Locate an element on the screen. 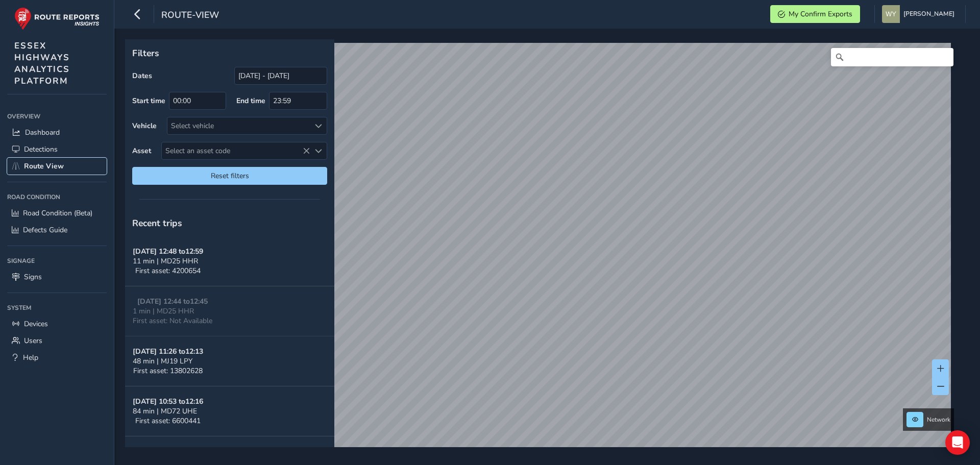 This screenshot has height=465, width=980. span: First asset: 4200654 is located at coordinates (168, 271).